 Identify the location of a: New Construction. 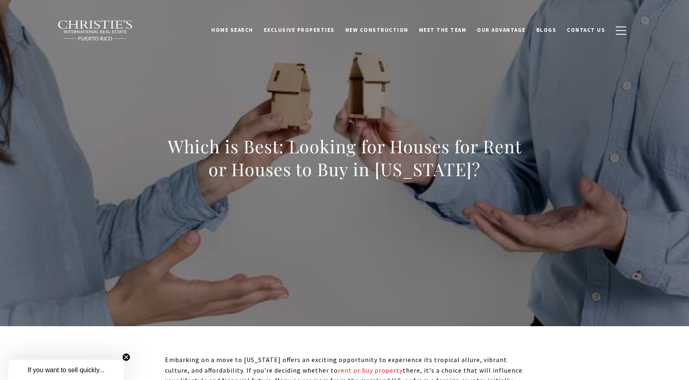
(377, 30).